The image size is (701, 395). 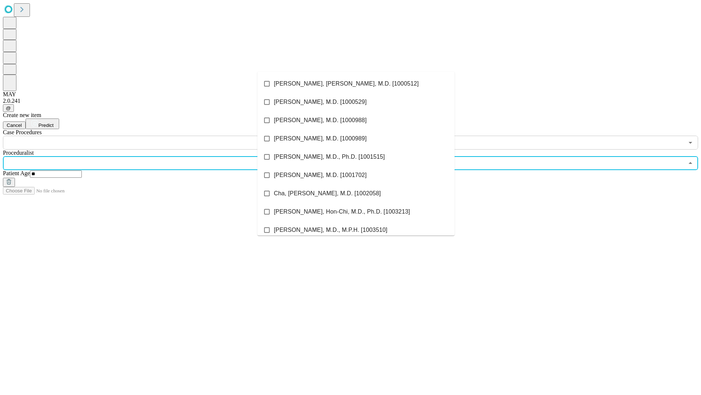 I want to click on div: 2.0.241, so click(x=351, y=101).